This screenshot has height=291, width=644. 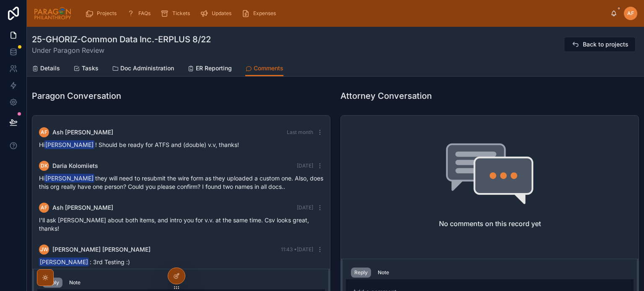 What do you see at coordinates (75, 166) in the screenshot?
I see `span: Daria Kolomiiets` at bounding box center [75, 166].